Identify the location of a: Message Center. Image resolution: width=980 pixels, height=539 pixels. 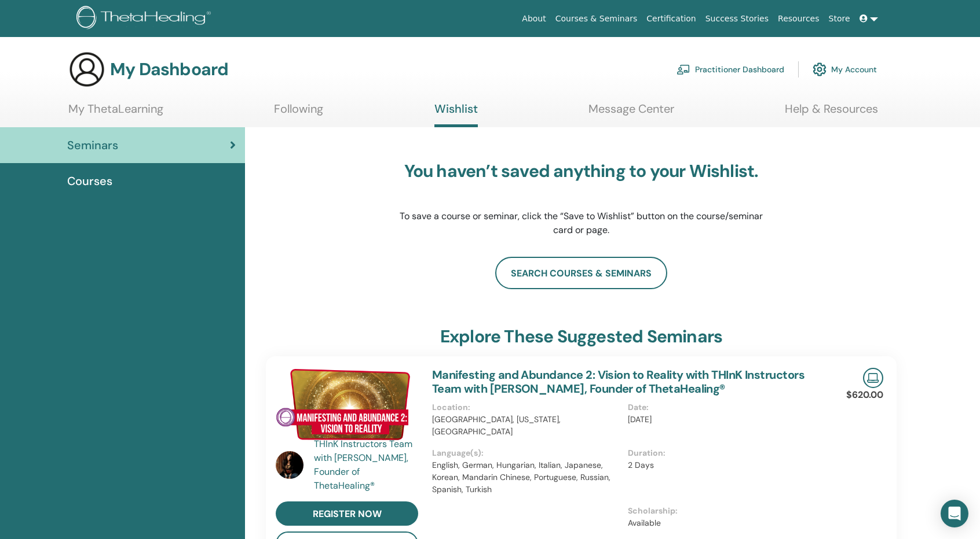
(631, 113).